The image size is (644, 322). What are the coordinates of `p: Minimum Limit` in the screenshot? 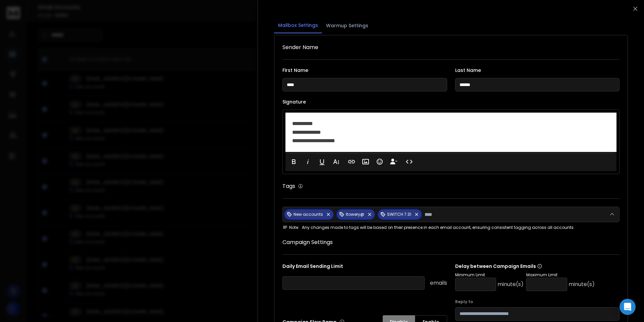 It's located at (490, 275).